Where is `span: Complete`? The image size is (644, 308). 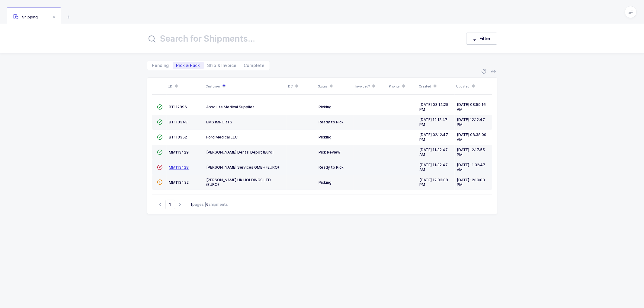 span: Complete is located at coordinates (254, 66).